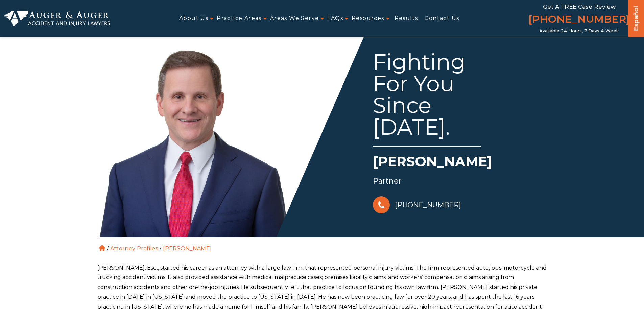  I want to click on a: Practice Areas, so click(239, 18).